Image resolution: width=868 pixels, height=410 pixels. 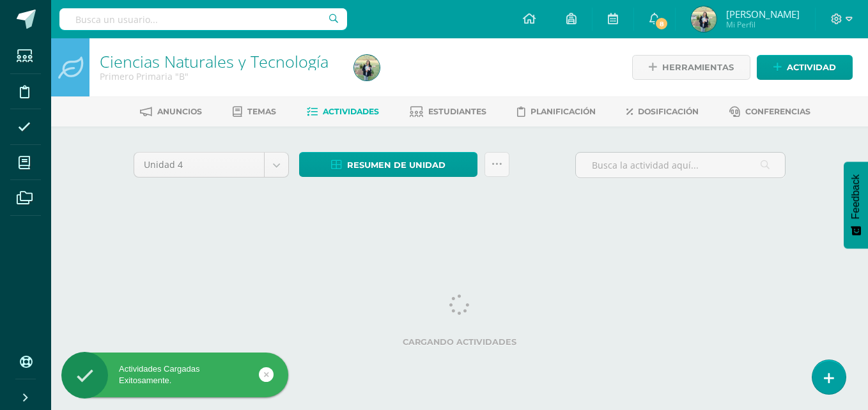 What do you see at coordinates (262, 111) in the screenshot?
I see `span: Temas` at bounding box center [262, 111].